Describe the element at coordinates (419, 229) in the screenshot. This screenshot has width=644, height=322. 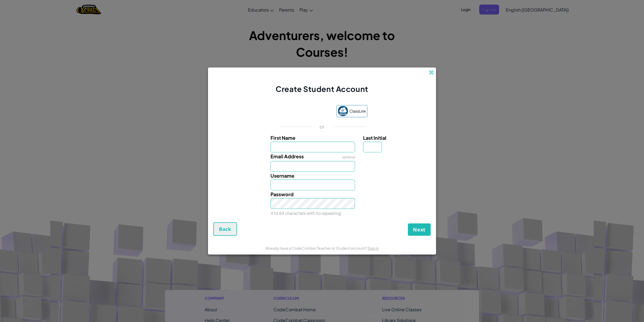
I see `button: Next` at that location.